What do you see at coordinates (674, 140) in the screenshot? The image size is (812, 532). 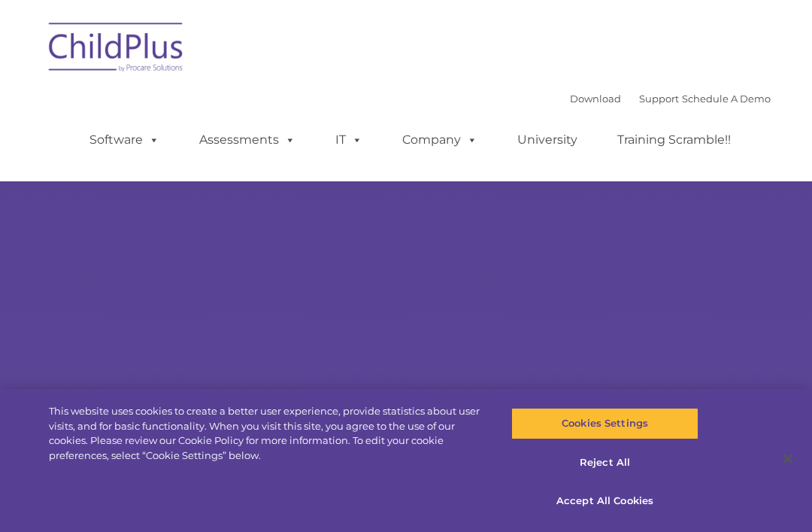 I see `a: Training Scramble!!` at bounding box center [674, 140].